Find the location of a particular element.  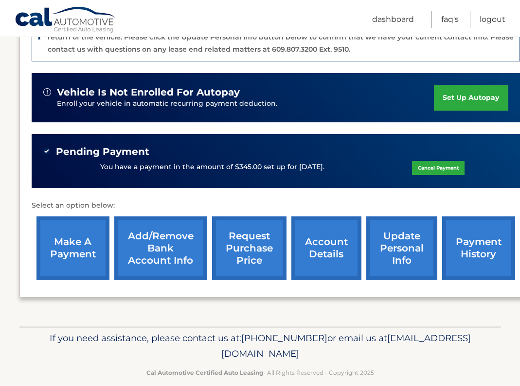

a: update personal info is located at coordinates (402, 248).